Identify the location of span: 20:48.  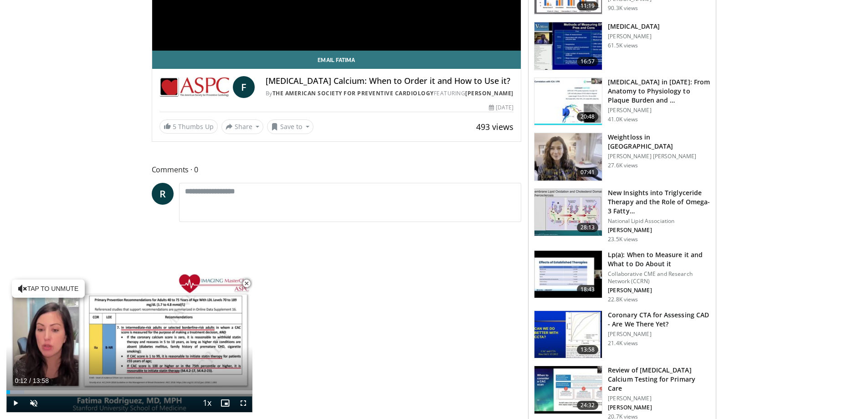
(588, 117).